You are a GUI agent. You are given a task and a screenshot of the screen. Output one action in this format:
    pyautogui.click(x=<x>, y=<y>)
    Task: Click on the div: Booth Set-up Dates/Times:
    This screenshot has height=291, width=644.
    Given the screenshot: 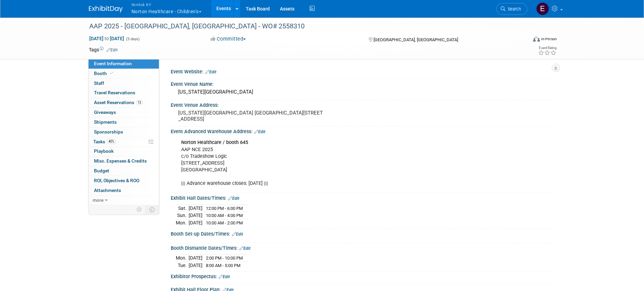 What is the action you would take?
    pyautogui.click(x=363, y=233)
    